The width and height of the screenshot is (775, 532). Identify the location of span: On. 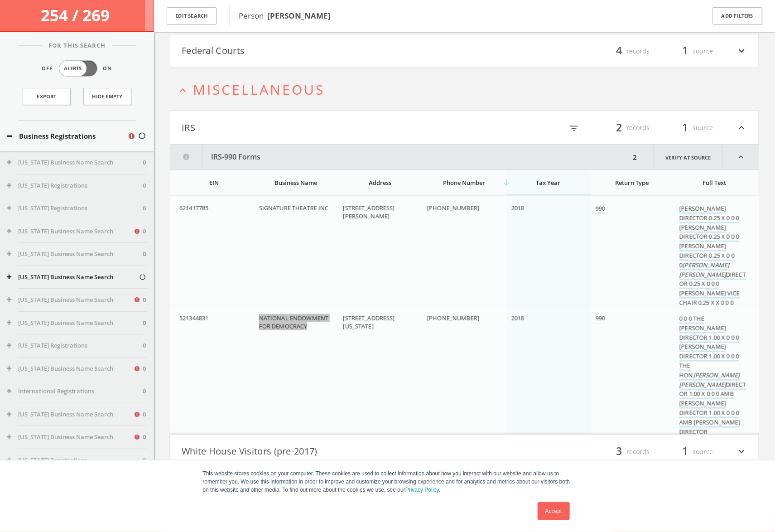
(108, 68).